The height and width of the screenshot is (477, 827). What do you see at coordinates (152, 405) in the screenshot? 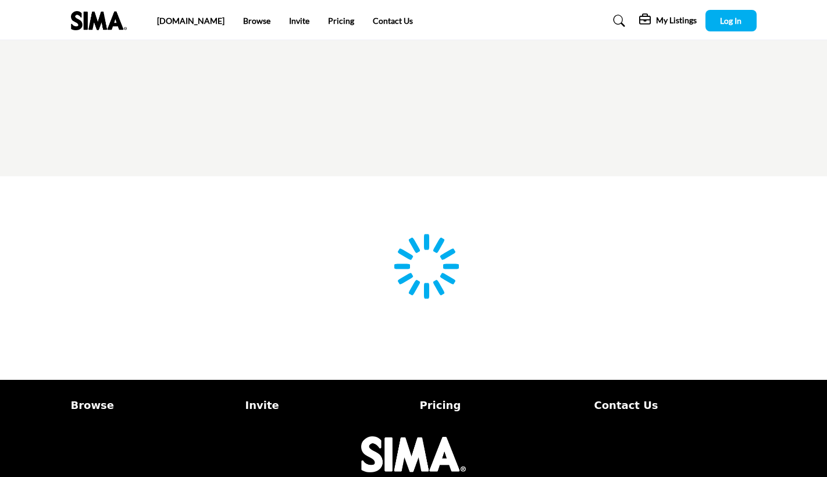
I see `p: Browse` at bounding box center [152, 405].